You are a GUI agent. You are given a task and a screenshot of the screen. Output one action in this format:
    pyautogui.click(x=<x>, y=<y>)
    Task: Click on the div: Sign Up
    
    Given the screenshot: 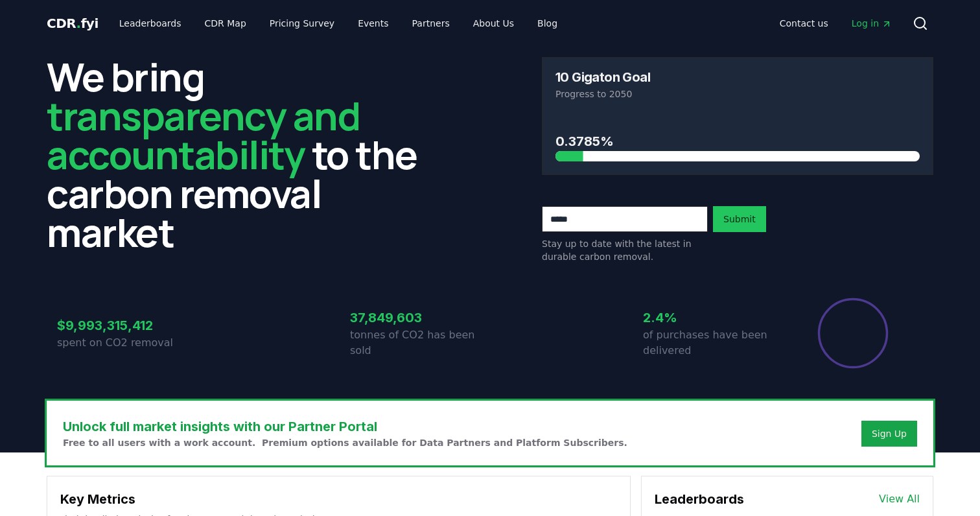 What is the action you would take?
    pyautogui.click(x=889, y=433)
    